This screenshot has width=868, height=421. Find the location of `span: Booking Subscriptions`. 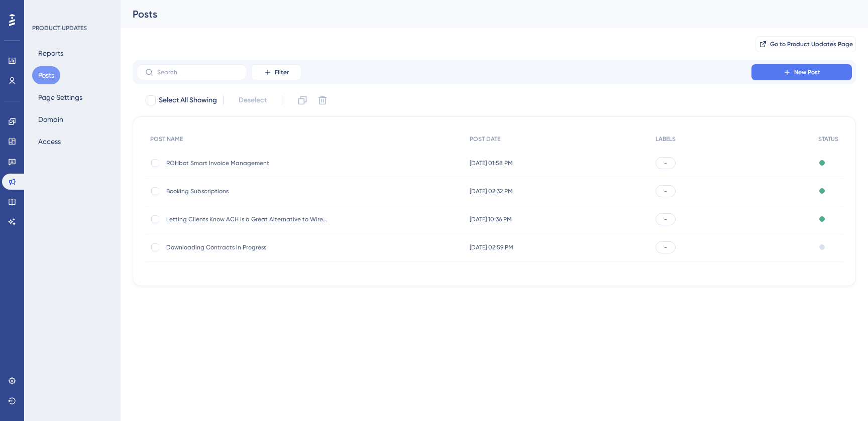

span: Booking Subscriptions is located at coordinates (247, 191).